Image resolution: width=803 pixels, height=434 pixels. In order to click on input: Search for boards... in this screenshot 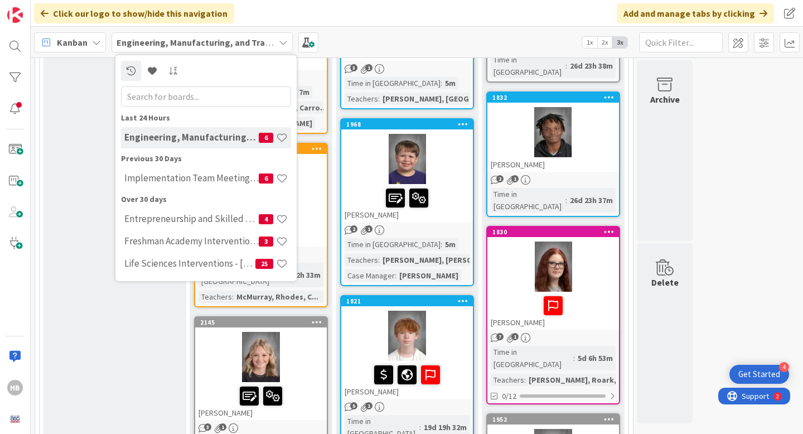, I will do `click(206, 96)`.